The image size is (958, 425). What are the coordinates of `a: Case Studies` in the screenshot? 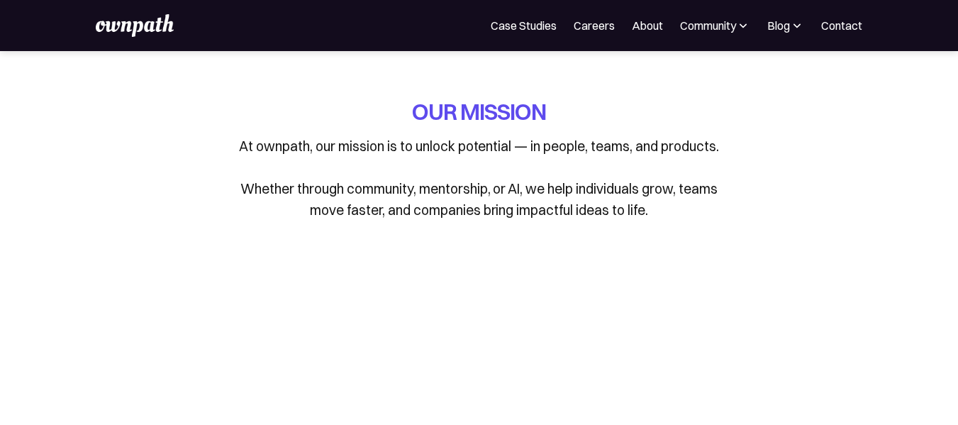 It's located at (524, 26).